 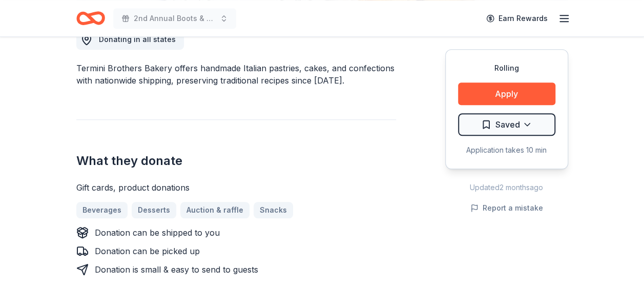 What do you see at coordinates (236, 188) in the screenshot?
I see `div: Gift cards, product donations` at bounding box center [236, 188].